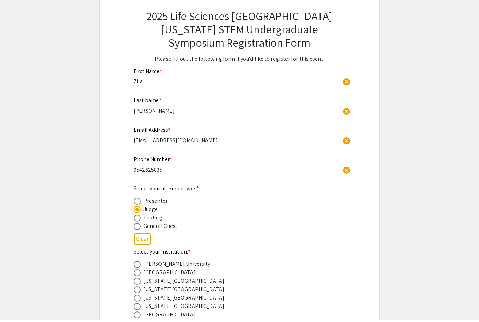 This screenshot has height=322, width=479. Describe the element at coordinates (155, 202) in the screenshot. I see `div: Presenter` at that location.